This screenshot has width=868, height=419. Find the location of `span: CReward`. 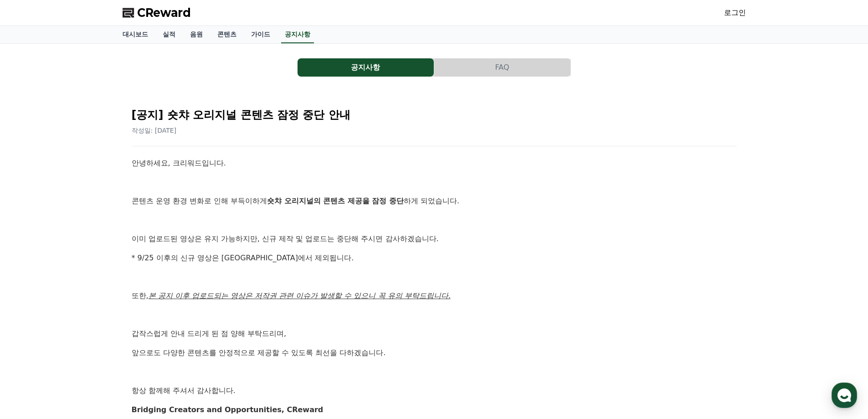

span: CReward is located at coordinates (164, 13).